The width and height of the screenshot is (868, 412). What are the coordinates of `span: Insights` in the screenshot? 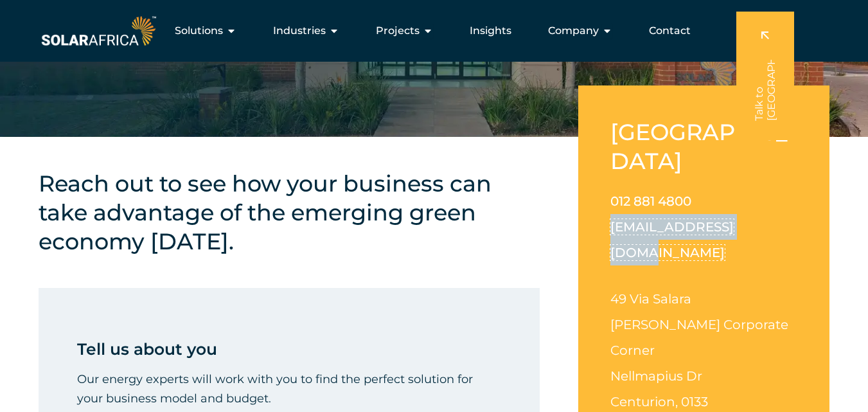 It's located at (490, 31).